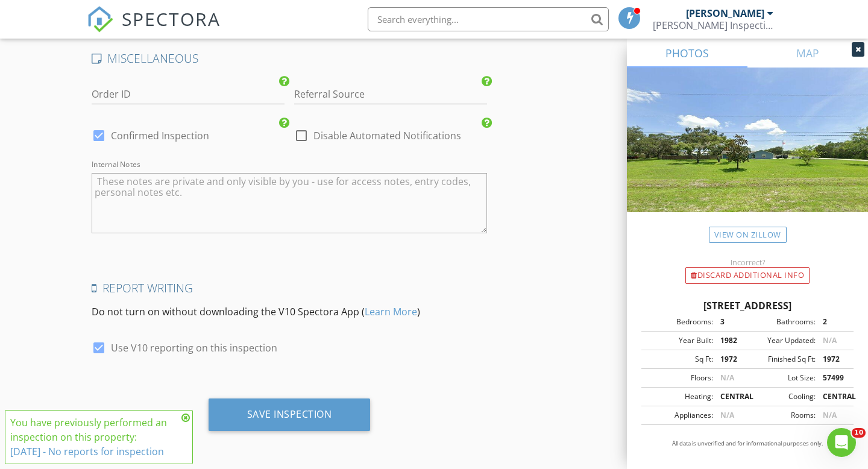 The height and width of the screenshot is (469, 868). I want to click on div: 2, so click(832, 322).